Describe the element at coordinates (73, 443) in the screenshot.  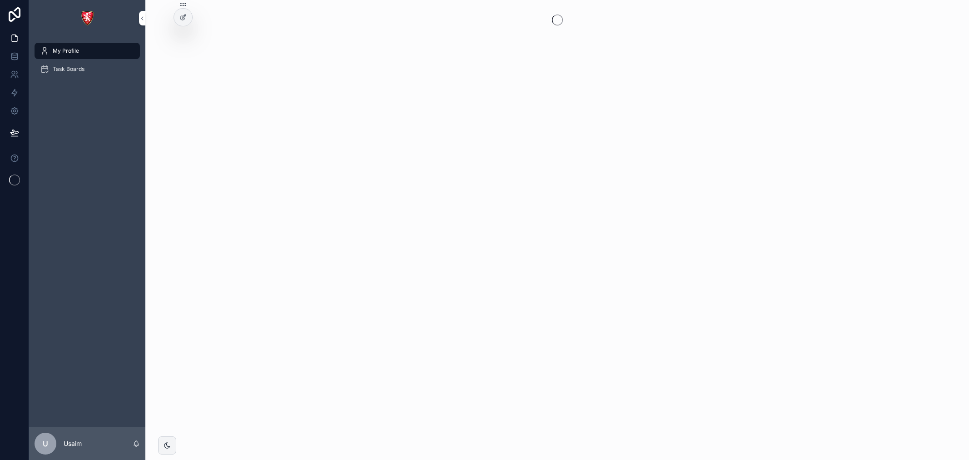
I see `p: Usaim` at that location.